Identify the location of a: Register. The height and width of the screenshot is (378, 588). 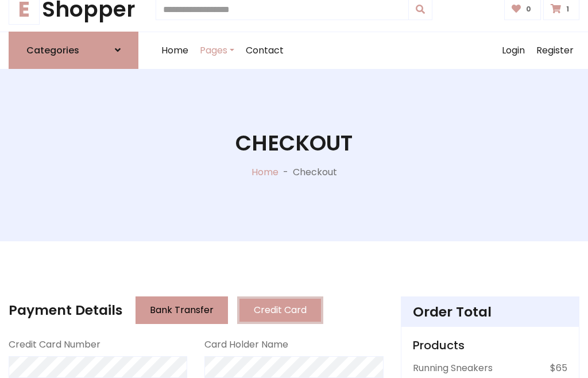
(554, 50).